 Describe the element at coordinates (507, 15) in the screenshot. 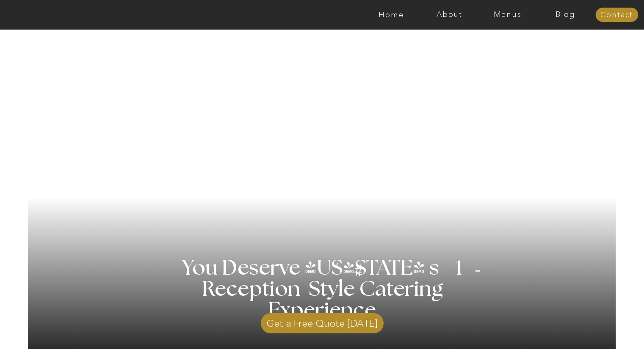

I see `nav: Menus` at that location.